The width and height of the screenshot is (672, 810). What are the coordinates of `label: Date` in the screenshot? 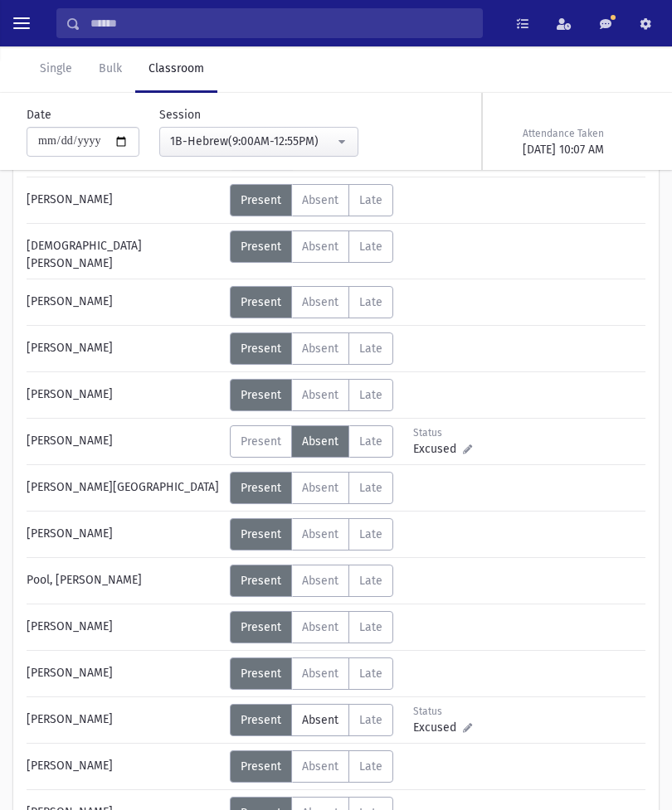 It's located at (39, 115).